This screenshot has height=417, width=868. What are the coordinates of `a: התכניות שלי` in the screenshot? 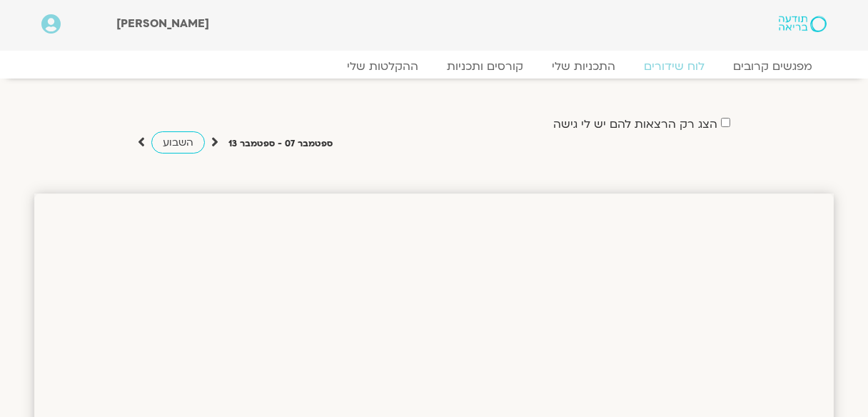 It's located at (583, 67).